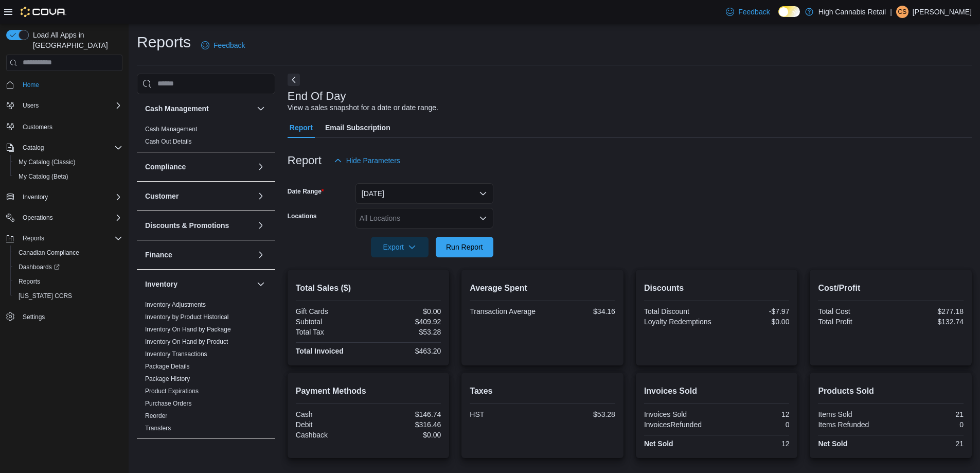  Describe the element at coordinates (331, 332) in the screenshot. I see `div: Total Tax` at that location.